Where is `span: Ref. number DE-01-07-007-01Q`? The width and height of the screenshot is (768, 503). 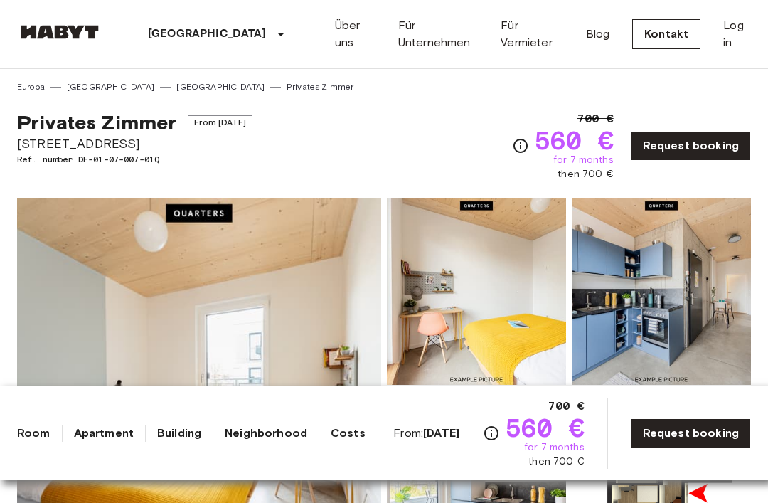 span: Ref. number DE-01-07-007-01Q is located at coordinates (134, 159).